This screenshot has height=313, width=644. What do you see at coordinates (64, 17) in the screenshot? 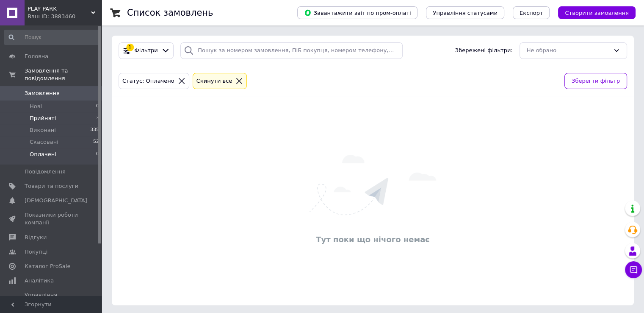
I see `div: Ваш ID: 3883460` at bounding box center [64, 17].